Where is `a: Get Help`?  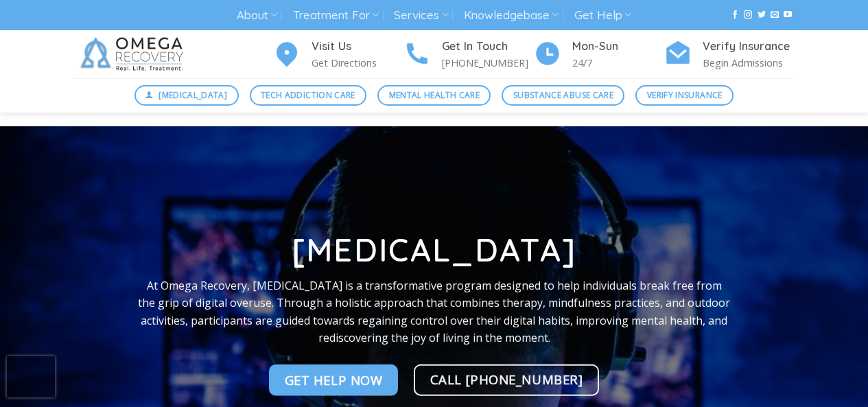 a: Get Help is located at coordinates (603, 15).